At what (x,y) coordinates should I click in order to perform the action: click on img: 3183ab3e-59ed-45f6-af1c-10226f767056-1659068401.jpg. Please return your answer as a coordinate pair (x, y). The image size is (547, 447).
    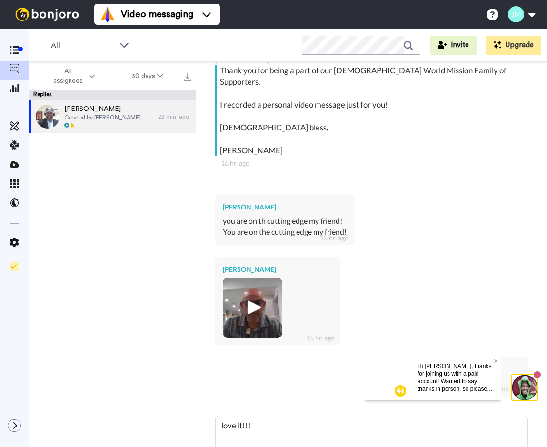
    Looking at the image, I should click on (14, 15).